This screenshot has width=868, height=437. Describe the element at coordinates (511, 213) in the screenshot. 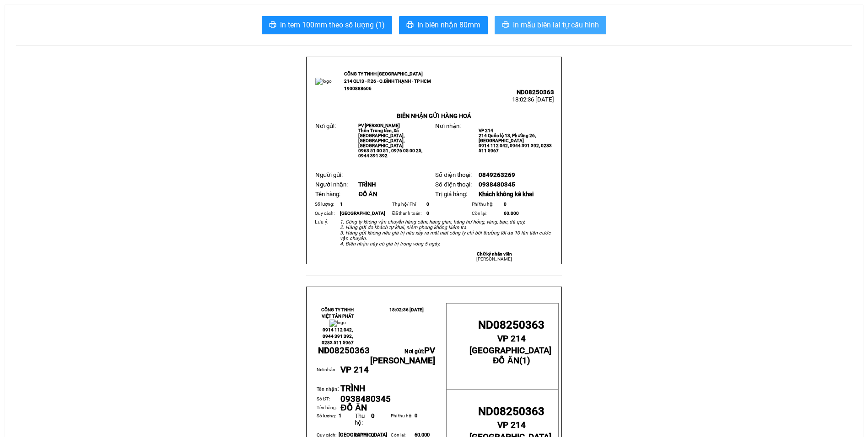

I see `span: 60.000` at that location.